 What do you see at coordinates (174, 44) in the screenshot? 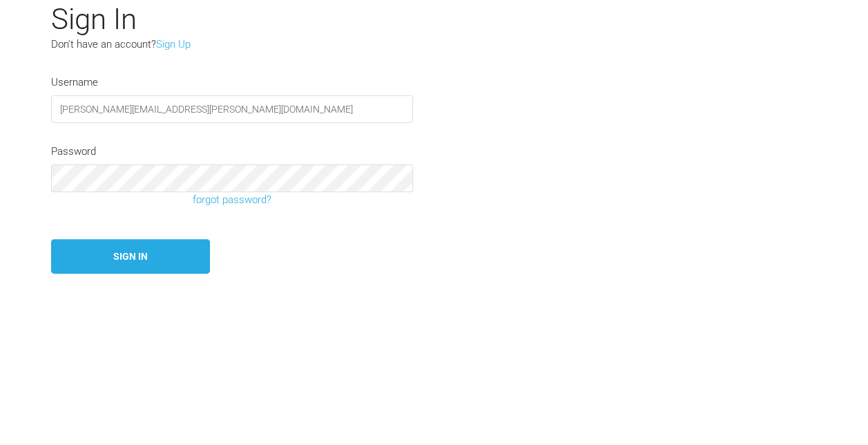
I see `a: Sign Up` at bounding box center [174, 44].